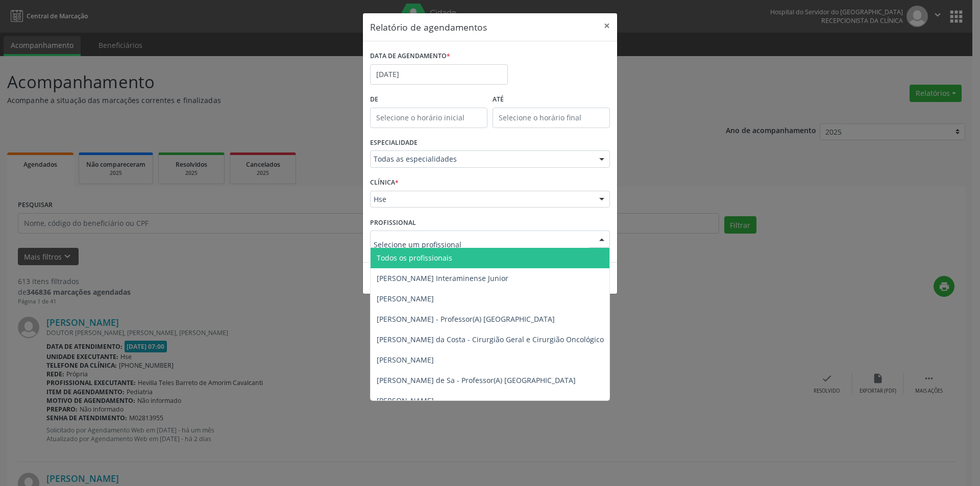 This screenshot has height=486, width=980. I want to click on label: ATÉ, so click(551, 99).